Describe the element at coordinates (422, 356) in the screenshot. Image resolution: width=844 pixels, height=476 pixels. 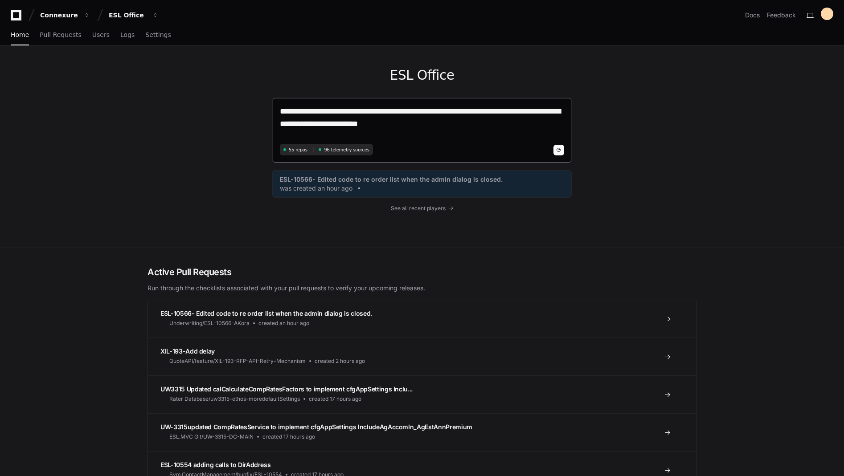
I see `a: XIL-193-Add delayQuoteAPI/feature/XIL-193-RFP-API-Retry-Mechanismcreated 2 hours ago` at that location.